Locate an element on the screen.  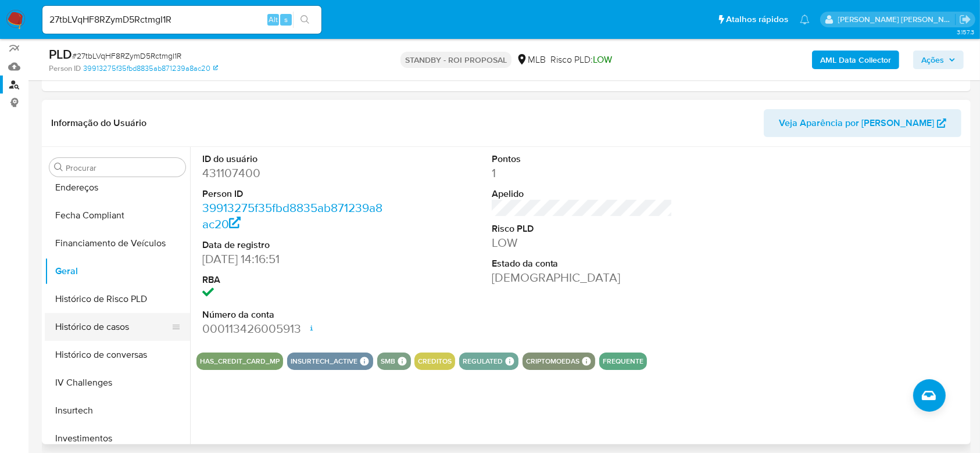
span: # 27tbLVqHF8RZymD5RctmgI1R is located at coordinates (127, 56).